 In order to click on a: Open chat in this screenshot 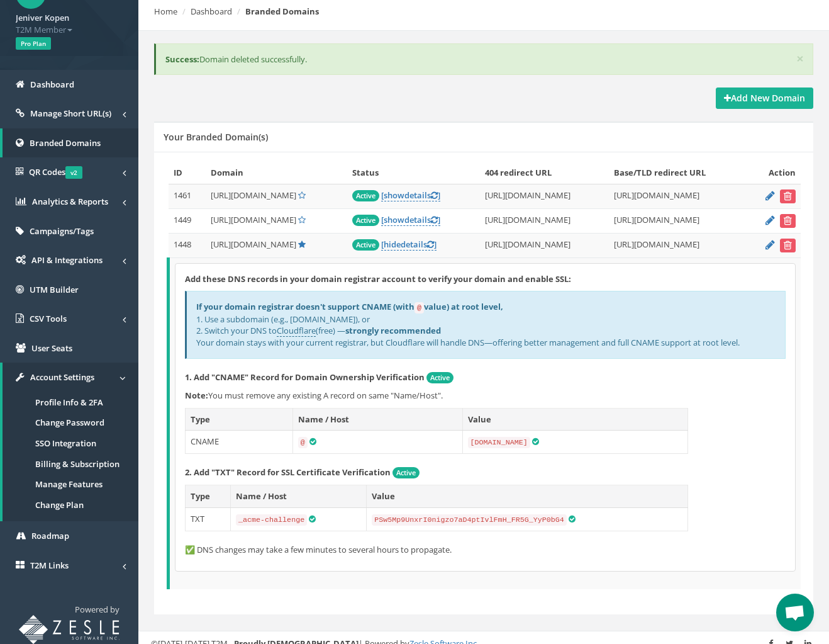, I will do `click(796, 613)`.